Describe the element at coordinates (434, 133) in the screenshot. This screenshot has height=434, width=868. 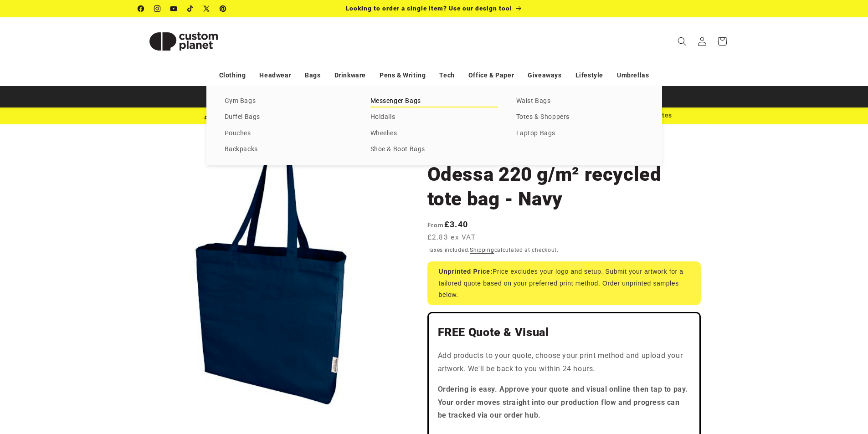
I see `a: Wheelies` at that location.